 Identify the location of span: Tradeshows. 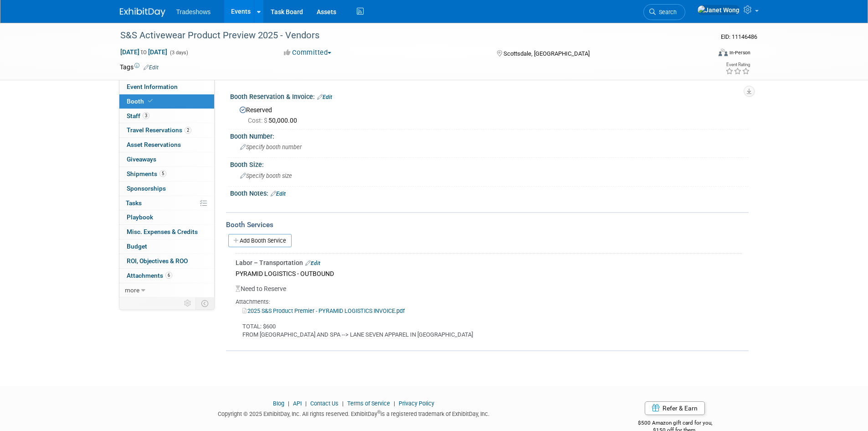
(193, 12).